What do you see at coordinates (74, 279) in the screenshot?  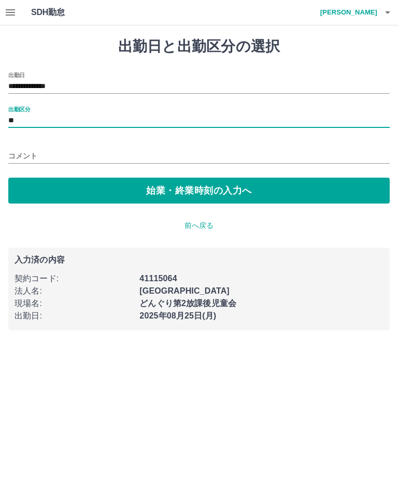 I see `p: 契約コード :` at bounding box center [74, 279].